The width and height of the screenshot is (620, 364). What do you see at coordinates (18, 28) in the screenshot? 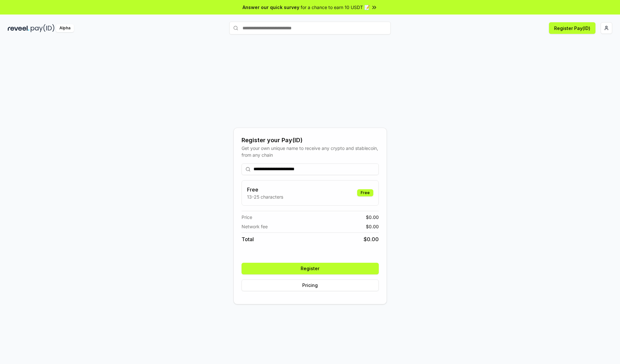
I see `img: reveel_dark` at bounding box center [18, 28].